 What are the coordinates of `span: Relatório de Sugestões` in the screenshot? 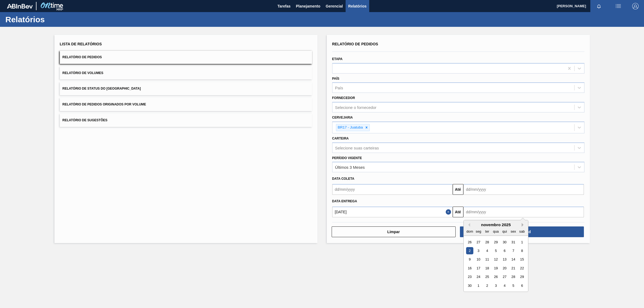 It's located at (85, 120).